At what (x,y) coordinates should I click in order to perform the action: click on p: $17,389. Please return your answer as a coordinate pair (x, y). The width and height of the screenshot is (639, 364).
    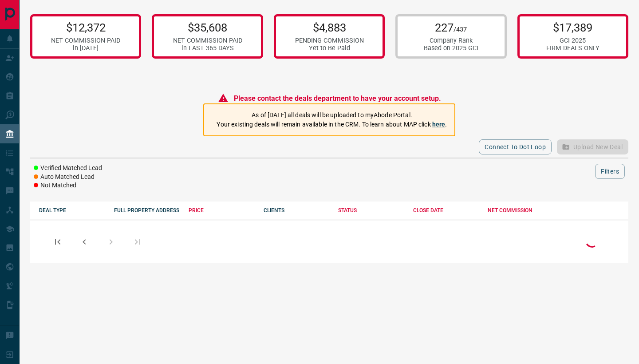
    Looking at the image, I should click on (573, 27).